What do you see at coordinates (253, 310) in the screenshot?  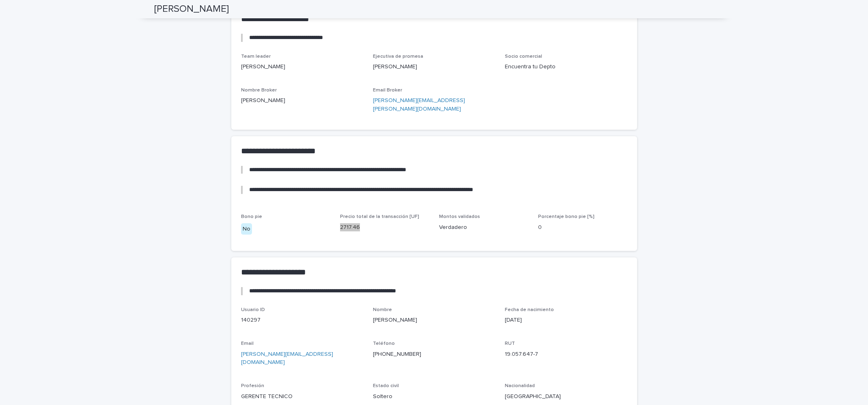 I see `span: Usuario ID` at bounding box center [253, 310].